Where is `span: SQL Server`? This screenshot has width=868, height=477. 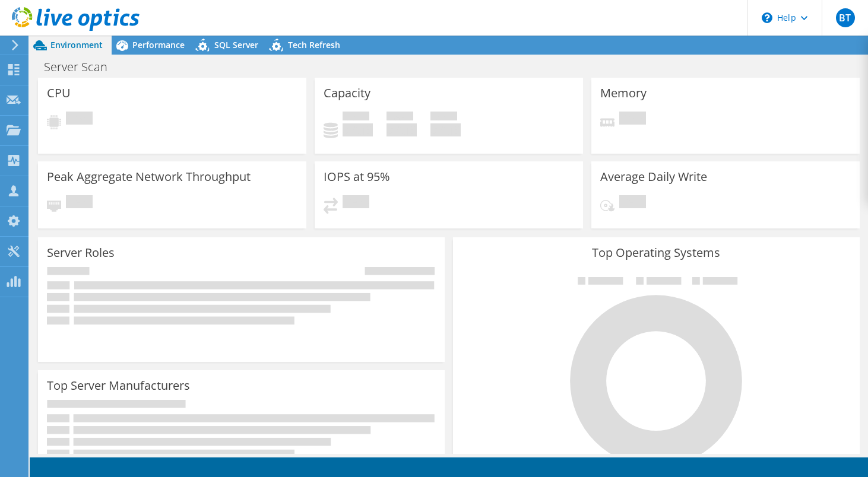 span: SQL Server is located at coordinates (236, 44).